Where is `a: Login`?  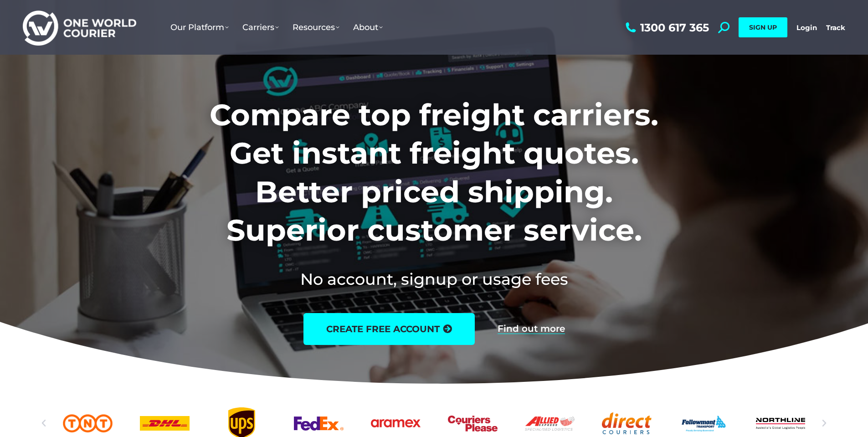
a: Login is located at coordinates (806, 28).